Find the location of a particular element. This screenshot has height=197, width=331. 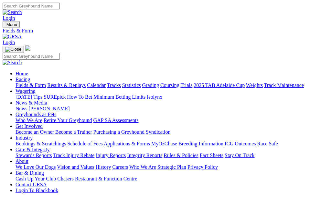

a: Rules & Policies is located at coordinates (181, 155).